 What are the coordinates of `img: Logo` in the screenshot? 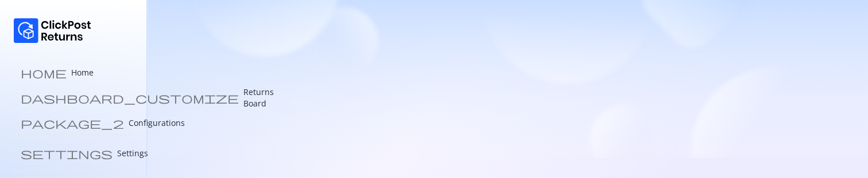 It's located at (53, 30).